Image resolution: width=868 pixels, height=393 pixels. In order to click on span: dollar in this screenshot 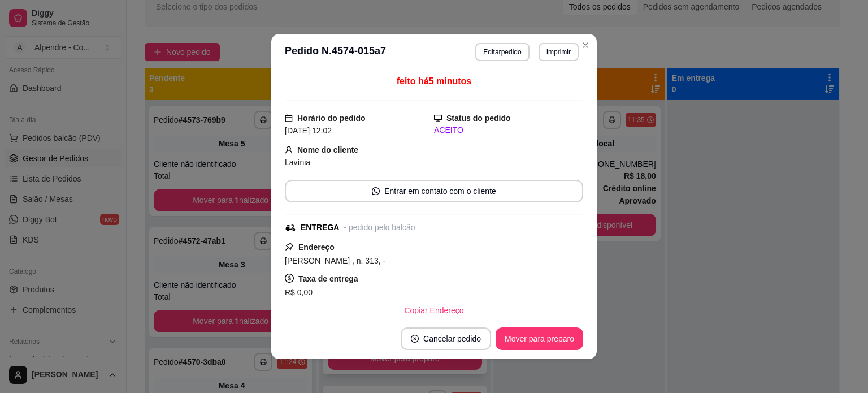, I will do `click(289, 278)`.